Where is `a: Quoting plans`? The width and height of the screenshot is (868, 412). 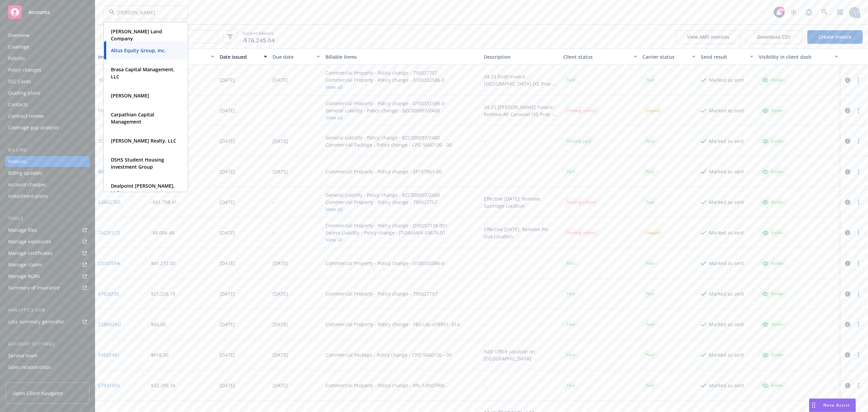
a: Quoting plans is located at coordinates (47, 93).